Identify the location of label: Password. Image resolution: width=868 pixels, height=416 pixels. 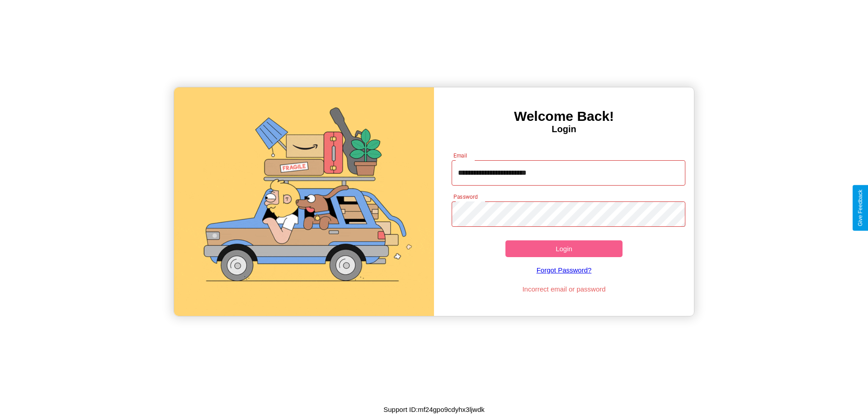
(465, 196).